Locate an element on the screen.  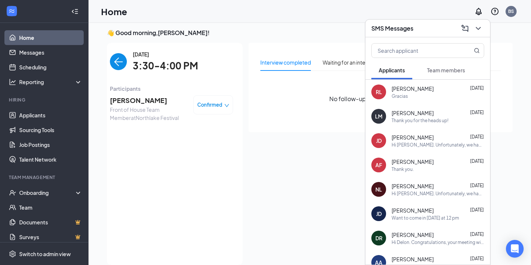
div: Thank you for the heads up! is located at coordinates (420, 120).